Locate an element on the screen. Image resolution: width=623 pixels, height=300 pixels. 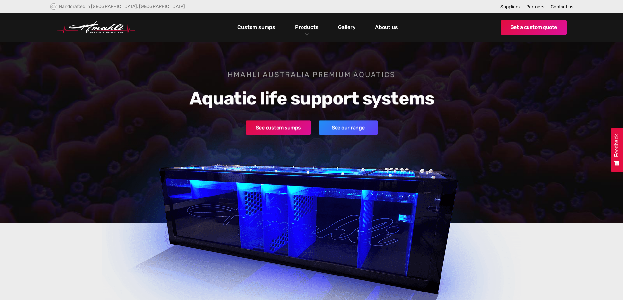
a: Gallery is located at coordinates (347, 27).